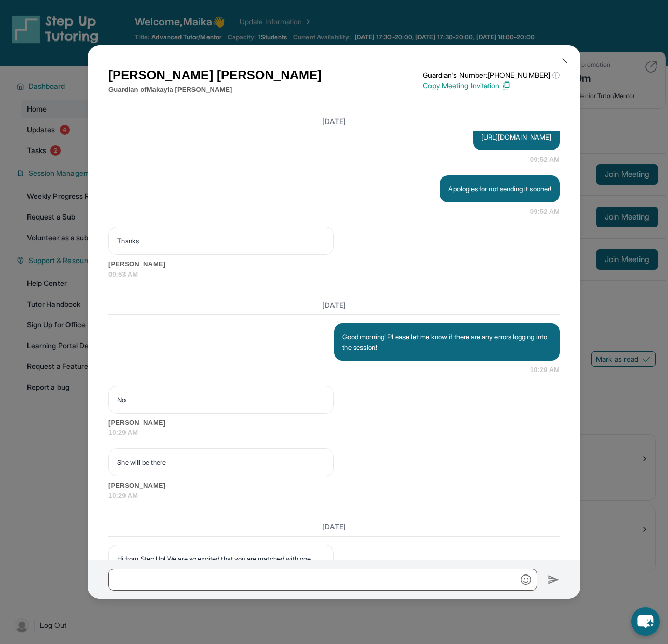  I want to click on img: Emoji, so click(526, 580).